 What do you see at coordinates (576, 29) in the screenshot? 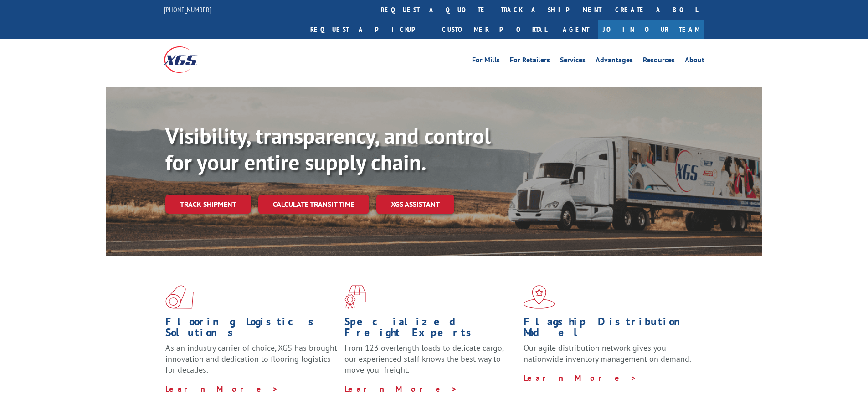
I see `a: Agent` at bounding box center [576, 29].